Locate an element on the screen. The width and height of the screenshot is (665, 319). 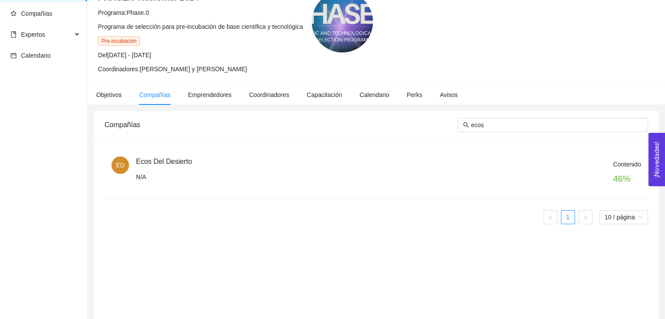
span: Pre-incubación is located at coordinates (119, 41).